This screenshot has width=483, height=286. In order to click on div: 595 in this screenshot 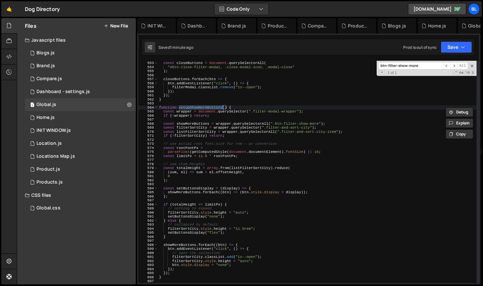, I will do `click(148, 233)`.